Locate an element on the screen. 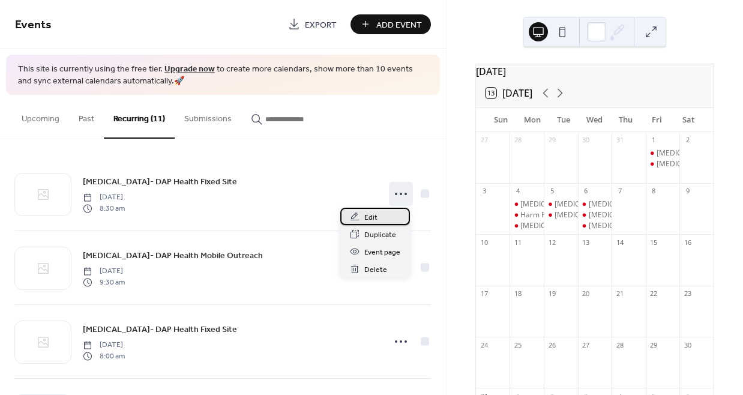 This screenshot has width=743, height=395. span: Events is located at coordinates (33, 25).